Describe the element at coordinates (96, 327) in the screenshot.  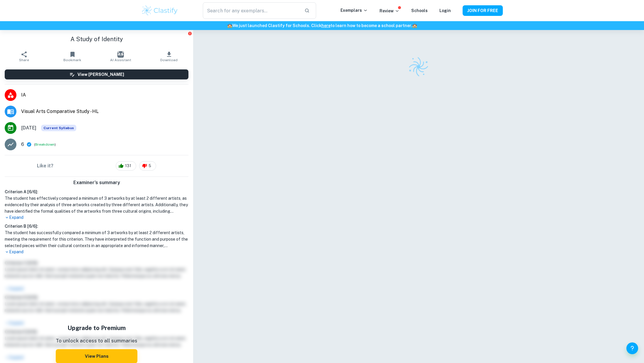
I see `h5: Upgrade to Premium` at that location.